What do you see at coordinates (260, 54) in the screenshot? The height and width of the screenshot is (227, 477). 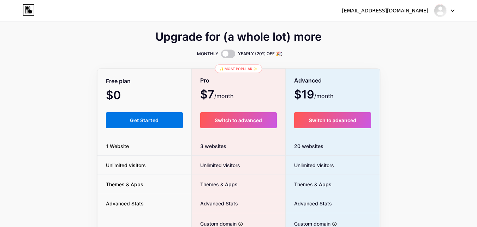 I see `span: YEARLY (20% OFF 🎉)` at bounding box center [260, 54].